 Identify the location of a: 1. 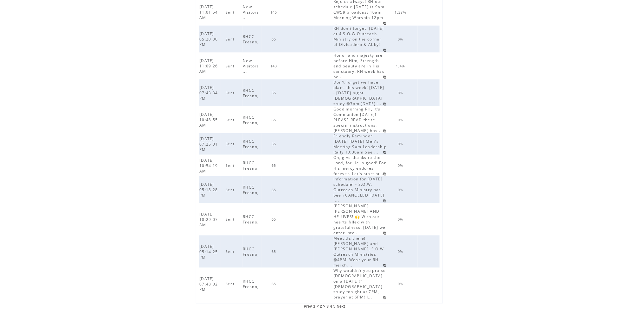
(314, 307).